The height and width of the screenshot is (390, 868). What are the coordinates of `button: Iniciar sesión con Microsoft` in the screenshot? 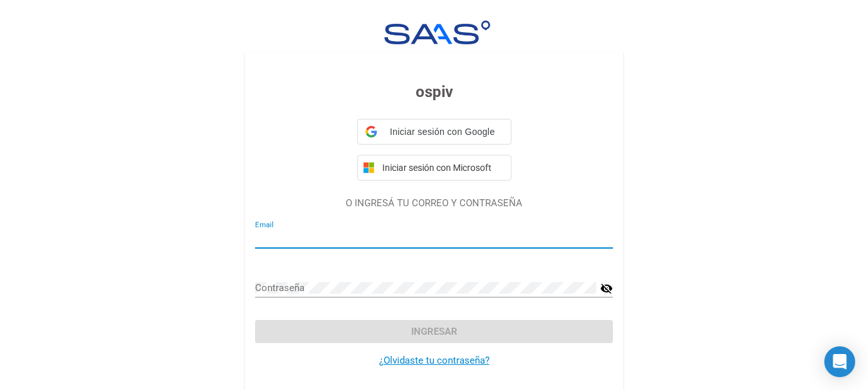 It's located at (434, 168).